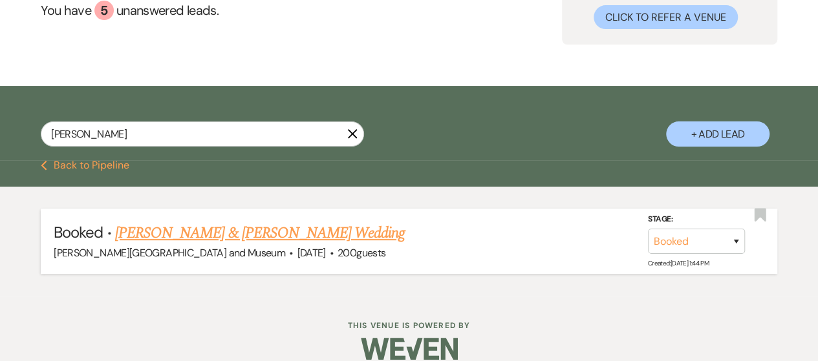 This screenshot has height=361, width=818. Describe the element at coordinates (718, 134) in the screenshot. I see `button: + Add Lead` at that location.